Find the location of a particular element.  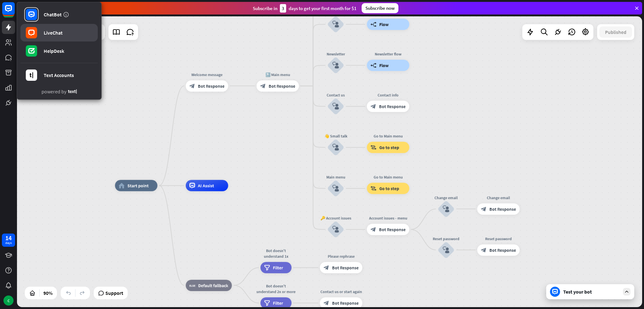

i: home_2 is located at coordinates (121, 185).